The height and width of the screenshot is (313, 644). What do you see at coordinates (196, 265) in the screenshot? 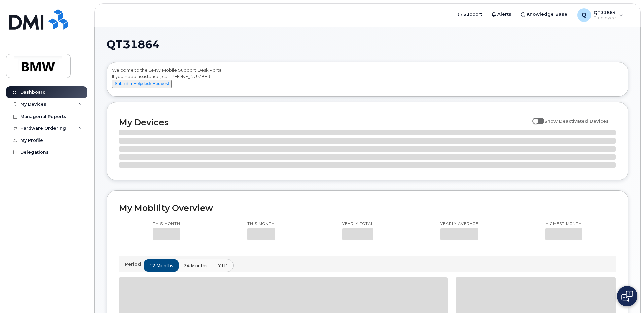
I see `span: 24 months` at bounding box center [196, 265].